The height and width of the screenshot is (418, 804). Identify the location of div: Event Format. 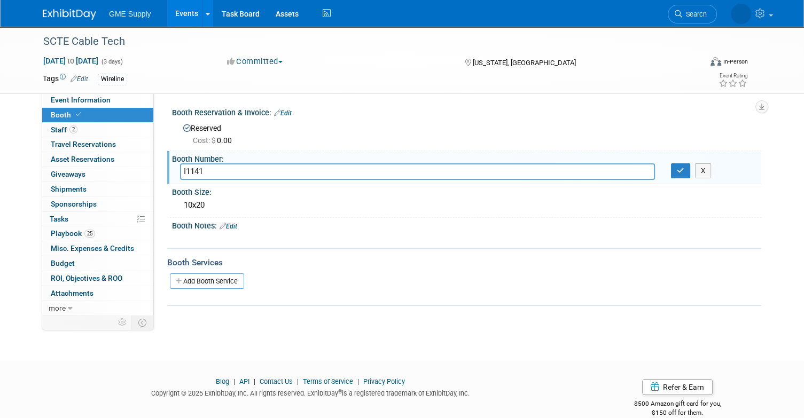
(695, 64).